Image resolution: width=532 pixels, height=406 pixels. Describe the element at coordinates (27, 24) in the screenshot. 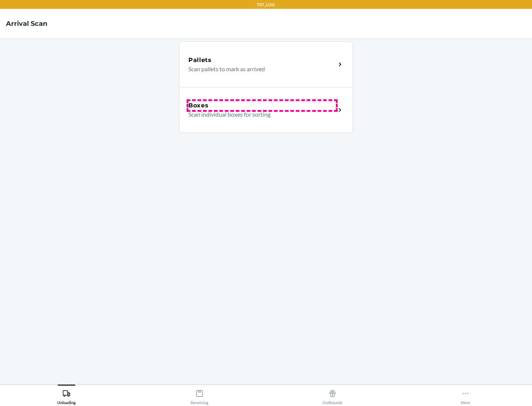

I see `h4: Arrival Scan` at that location.